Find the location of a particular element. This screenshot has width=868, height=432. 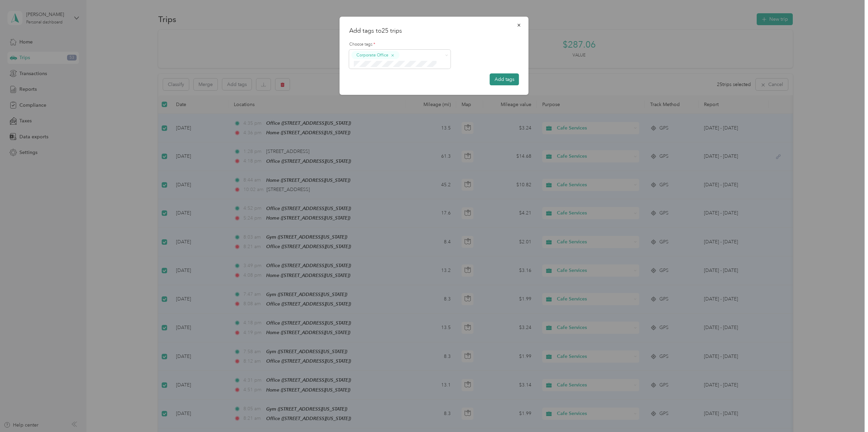

button: Corporate Office is located at coordinates (375, 55).